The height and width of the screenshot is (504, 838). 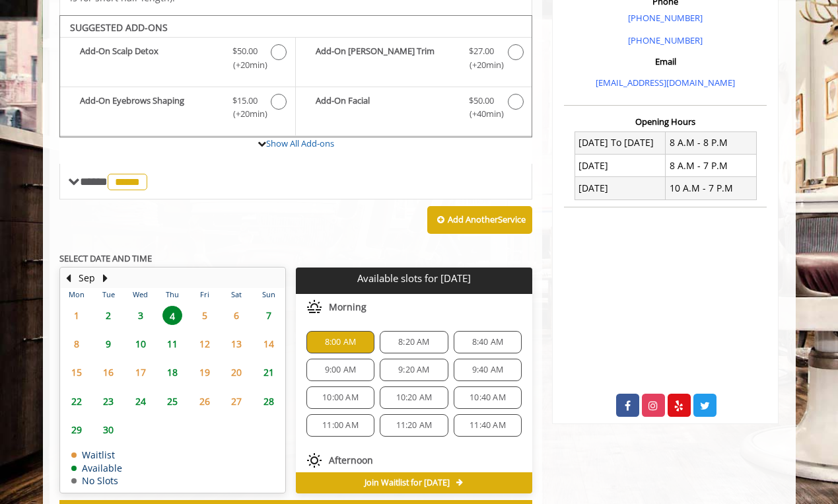 I want to click on th: Sat, so click(x=236, y=295).